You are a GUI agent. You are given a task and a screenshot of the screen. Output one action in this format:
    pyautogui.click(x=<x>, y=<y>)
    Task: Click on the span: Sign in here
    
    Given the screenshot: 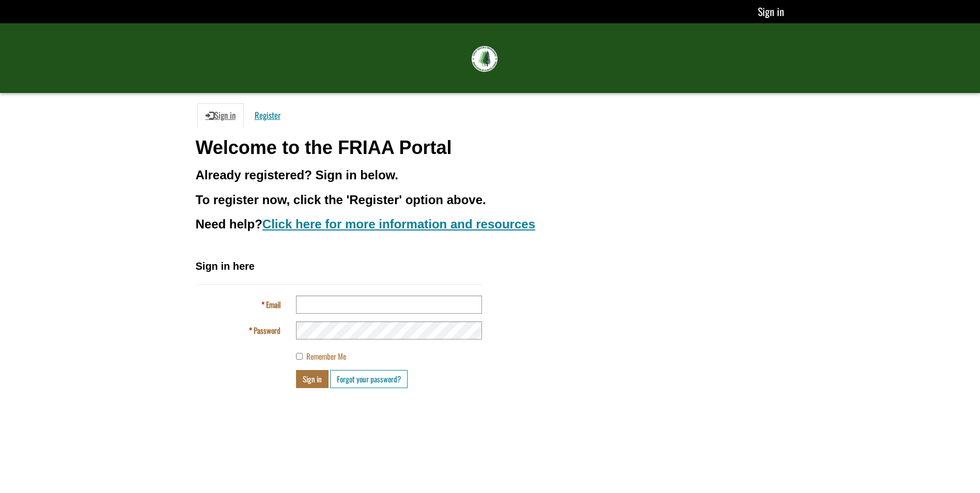 What is the action you would take?
    pyautogui.click(x=226, y=266)
    